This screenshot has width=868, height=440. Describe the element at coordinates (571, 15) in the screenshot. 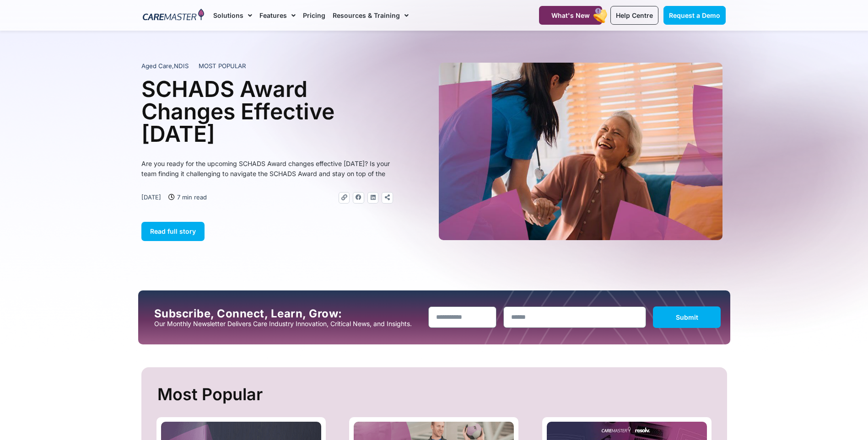

I see `a: What's New` at that location.